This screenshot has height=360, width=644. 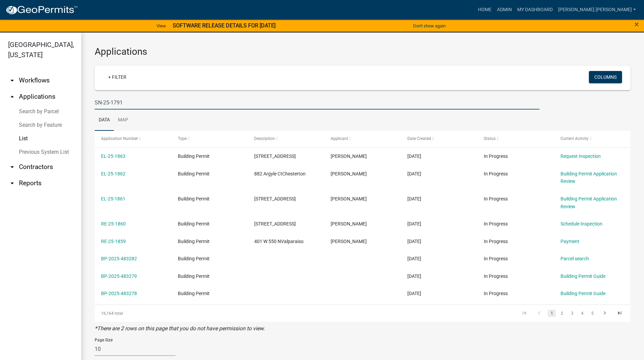 What do you see at coordinates (489, 139) in the screenshot?
I see `span: Status` at bounding box center [489, 139].